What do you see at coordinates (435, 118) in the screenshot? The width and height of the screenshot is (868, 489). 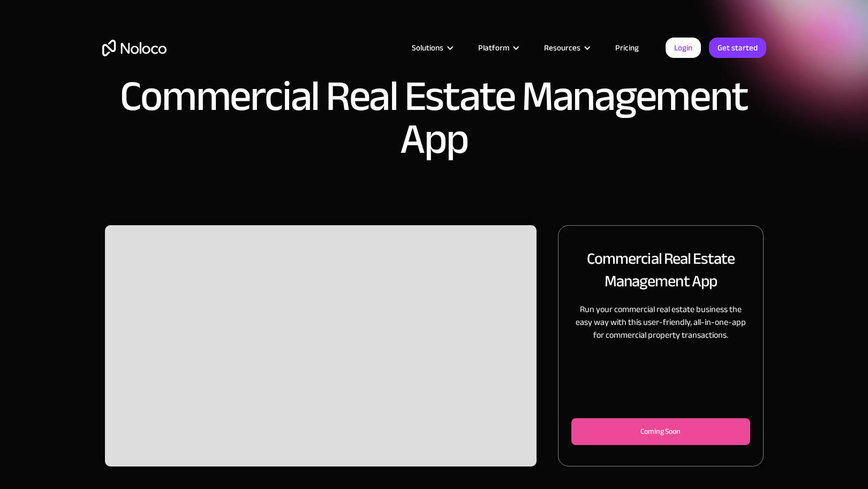 I see `h1: Commercial Real Estate Management App` at bounding box center [435, 118].